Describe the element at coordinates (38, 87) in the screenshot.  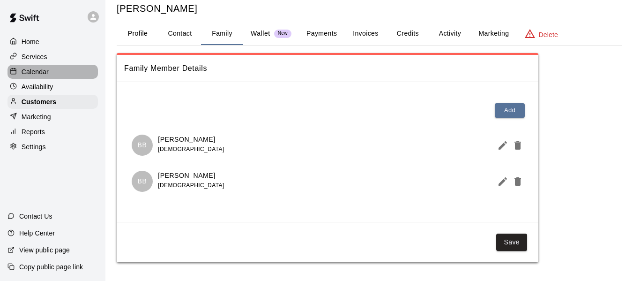
I see `p: Availability` at that location.